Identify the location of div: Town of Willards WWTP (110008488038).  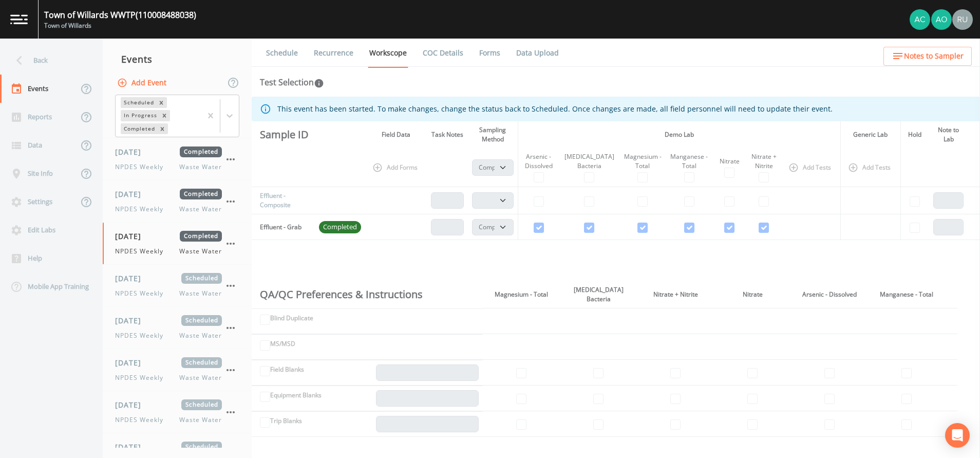
(120, 15).